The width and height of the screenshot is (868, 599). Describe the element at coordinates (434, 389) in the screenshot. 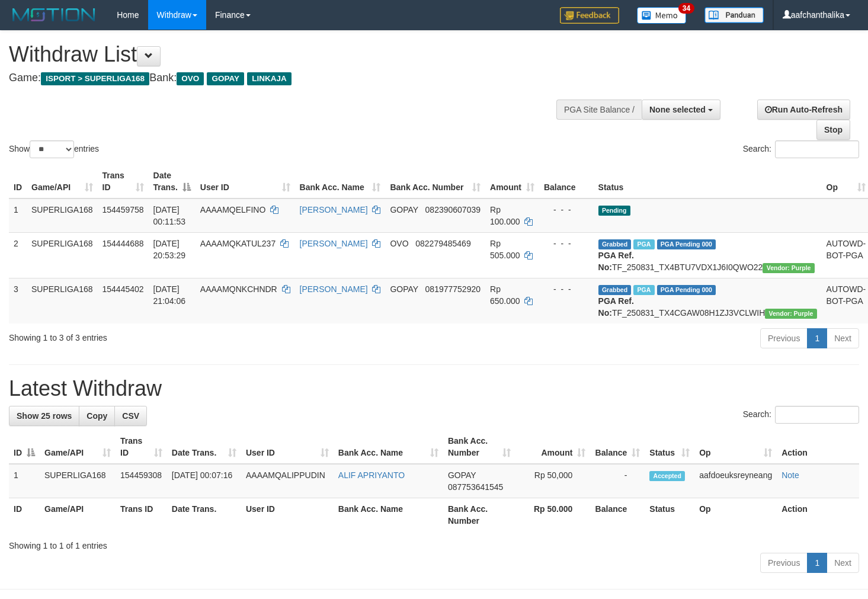

I see `h1: Latest Withdraw` at that location.